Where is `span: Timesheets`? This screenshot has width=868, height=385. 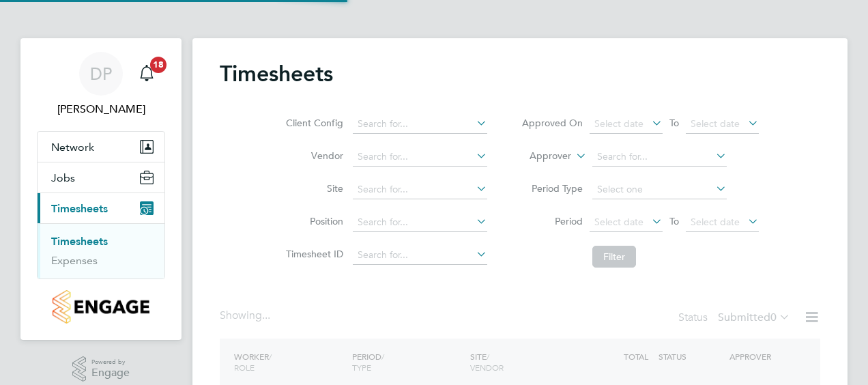
span: Timesheets is located at coordinates (79, 208).